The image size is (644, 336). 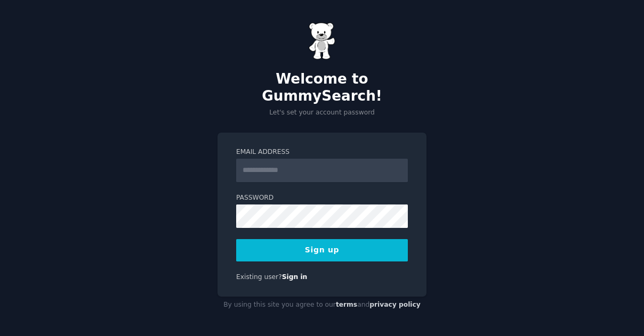 I want to click on label: Password, so click(x=322, y=199).